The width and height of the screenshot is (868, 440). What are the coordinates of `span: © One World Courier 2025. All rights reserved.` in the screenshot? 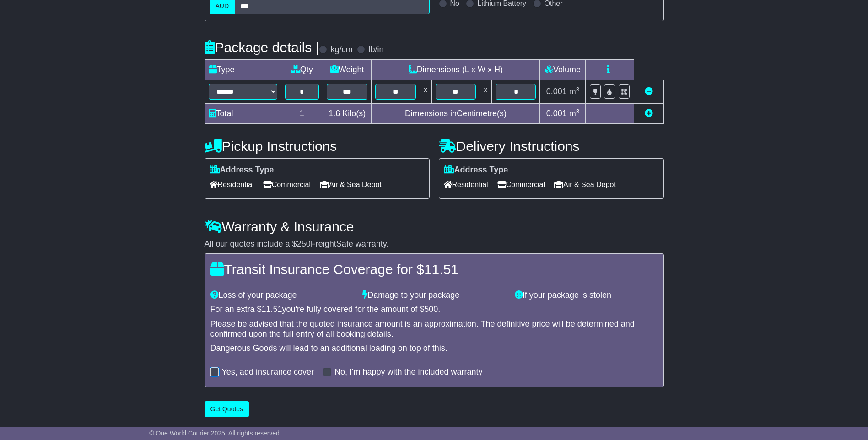 It's located at (215, 433).